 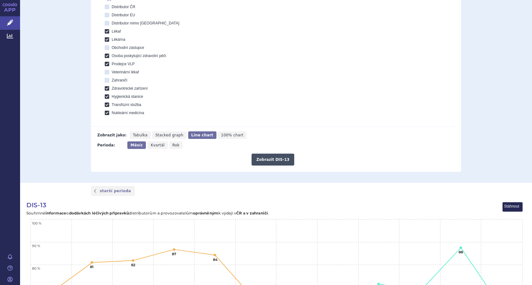 What do you see at coordinates (252, 213) in the screenshot?
I see `tspan: ČR a v zahraničí` at bounding box center [252, 213].